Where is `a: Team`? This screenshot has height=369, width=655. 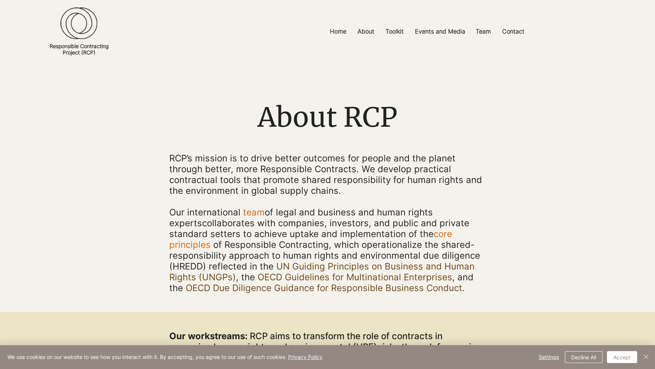
a: Team is located at coordinates (483, 31).